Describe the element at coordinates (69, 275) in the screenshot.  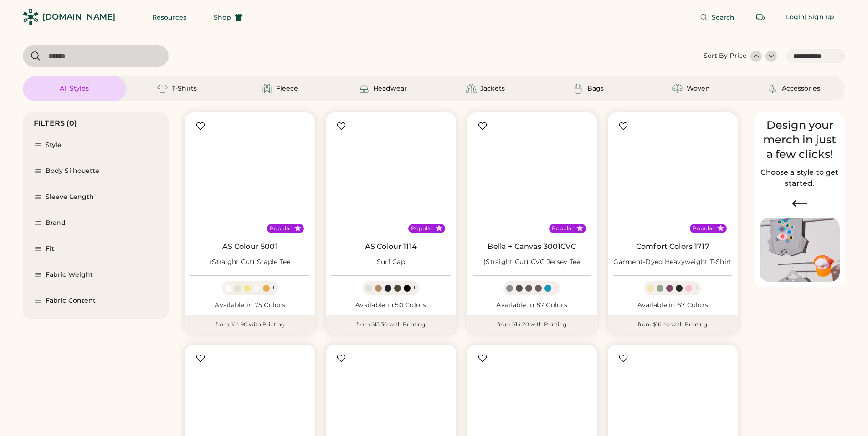
I see `div: Fabric Weight` at that location.